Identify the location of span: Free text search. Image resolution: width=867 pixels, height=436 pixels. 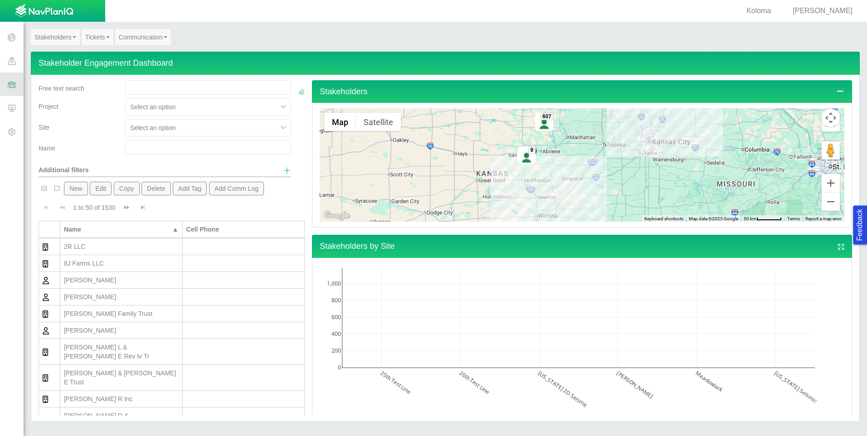
(61, 88).